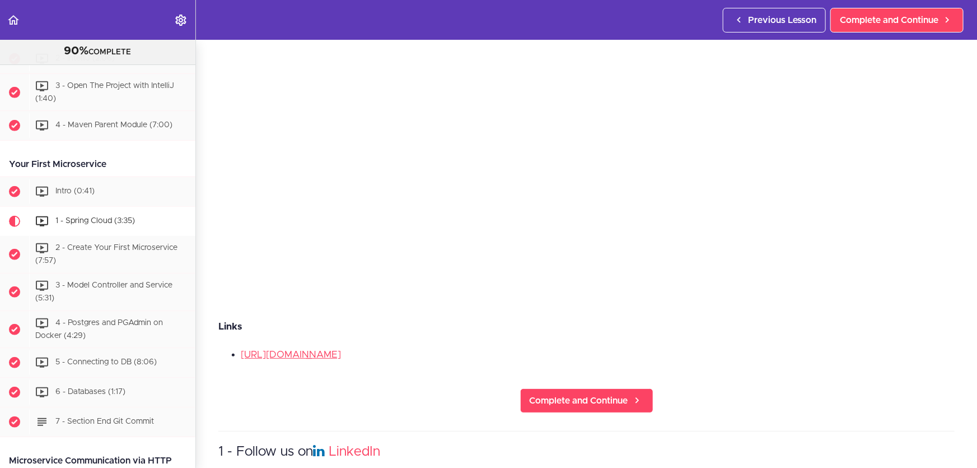 The width and height of the screenshot is (977, 468). What do you see at coordinates (97, 52) in the screenshot?
I see `div: COMPLETE` at bounding box center [97, 52].